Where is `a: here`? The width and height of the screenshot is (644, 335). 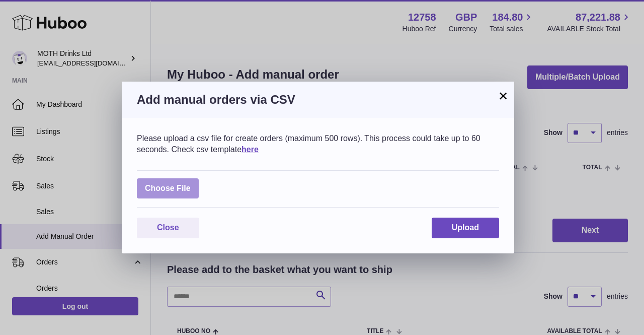 a: here is located at coordinates (250, 149).